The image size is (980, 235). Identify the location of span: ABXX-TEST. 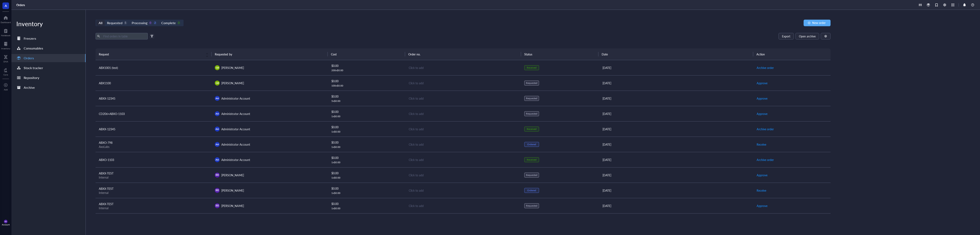
(106, 189).